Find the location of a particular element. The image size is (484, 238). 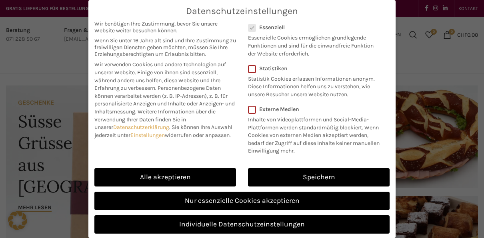

span: Datenschutzeinstellungen is located at coordinates (242, 11).